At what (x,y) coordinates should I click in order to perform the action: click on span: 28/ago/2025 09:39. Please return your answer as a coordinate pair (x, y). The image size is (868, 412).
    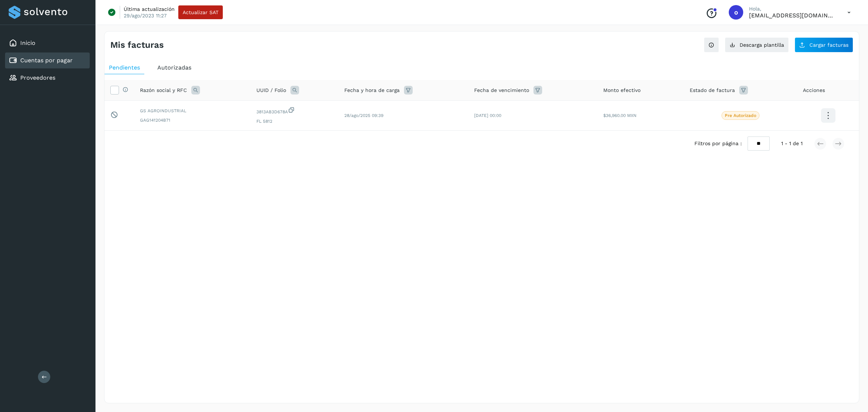
    Looking at the image, I should click on (364, 116).